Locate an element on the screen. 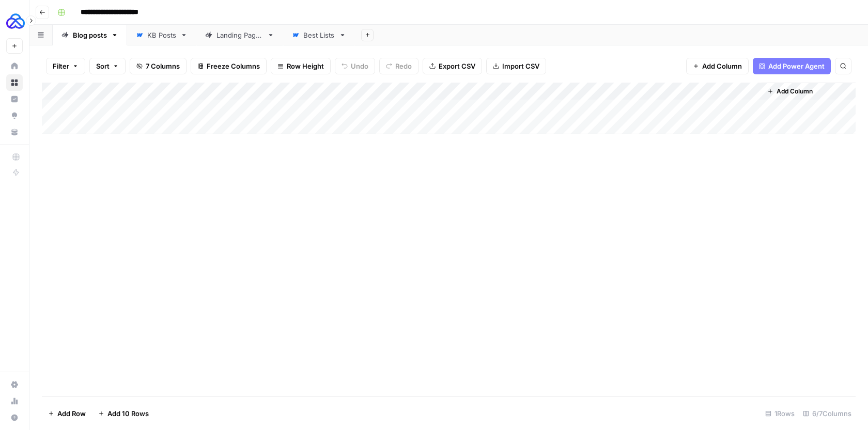  span: Sort is located at coordinates (103, 66).